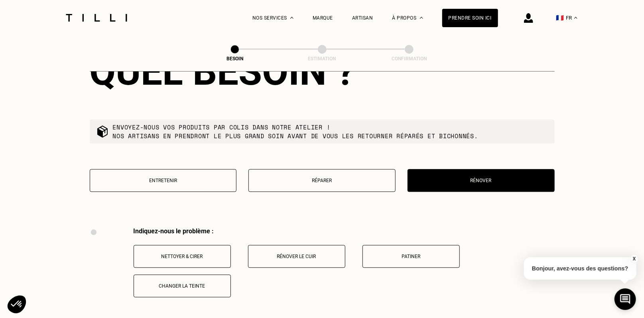 The width and height of the screenshot is (644, 318). Describe the element at coordinates (411, 256) in the screenshot. I see `button: Patiner` at that location.